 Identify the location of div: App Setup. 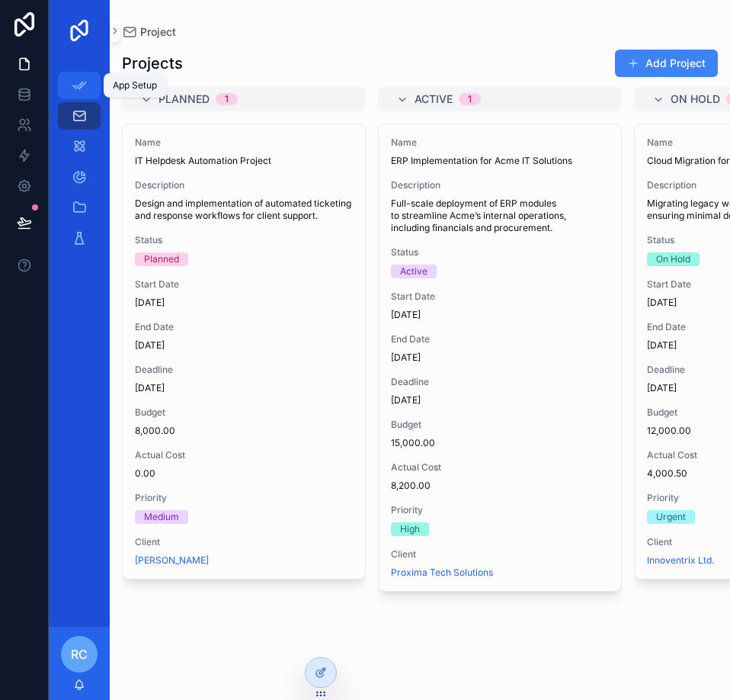
(135, 86).